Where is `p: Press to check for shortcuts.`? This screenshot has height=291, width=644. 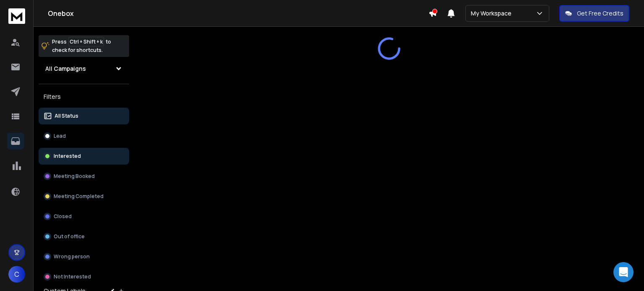
p: Press to check for shortcuts. is located at coordinates (81, 46).